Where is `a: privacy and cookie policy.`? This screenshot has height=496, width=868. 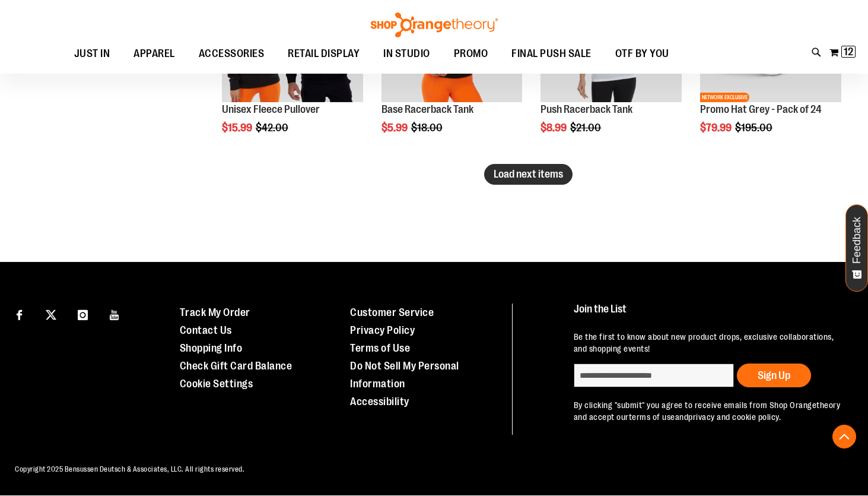 a: privacy and cookie policy. is located at coordinates (734, 417).